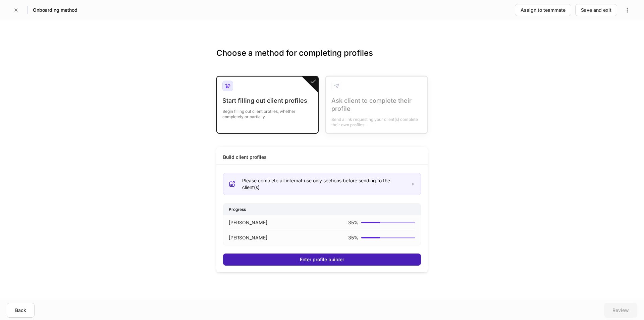 The width and height of the screenshot is (644, 320). I want to click on button: Back, so click(21, 310).